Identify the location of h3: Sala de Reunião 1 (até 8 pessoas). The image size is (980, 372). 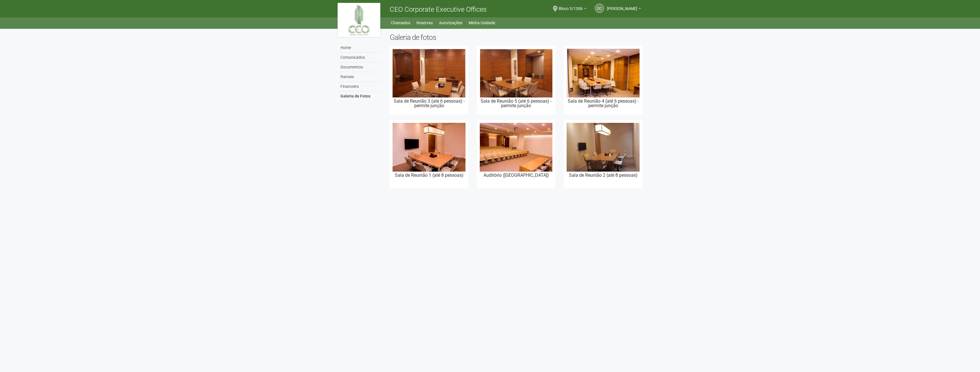
(429, 176).